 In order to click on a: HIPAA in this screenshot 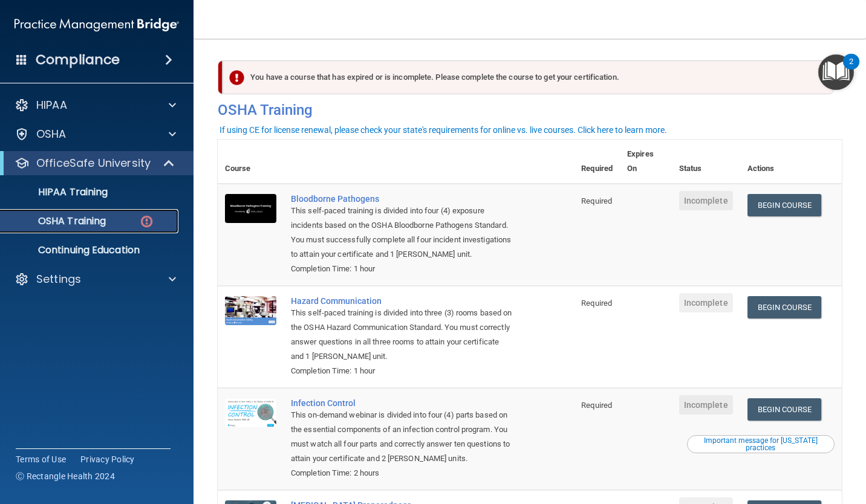, I will do `click(95, 105)`.